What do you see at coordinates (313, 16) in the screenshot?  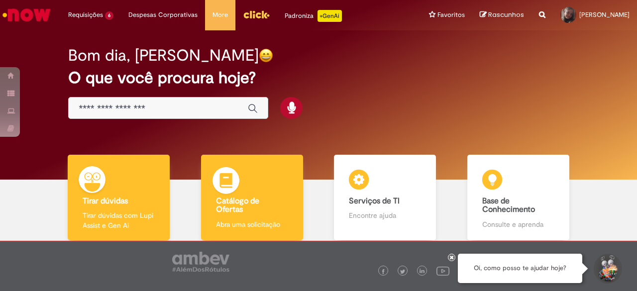 I see `div: Padroniza` at bounding box center [313, 16].